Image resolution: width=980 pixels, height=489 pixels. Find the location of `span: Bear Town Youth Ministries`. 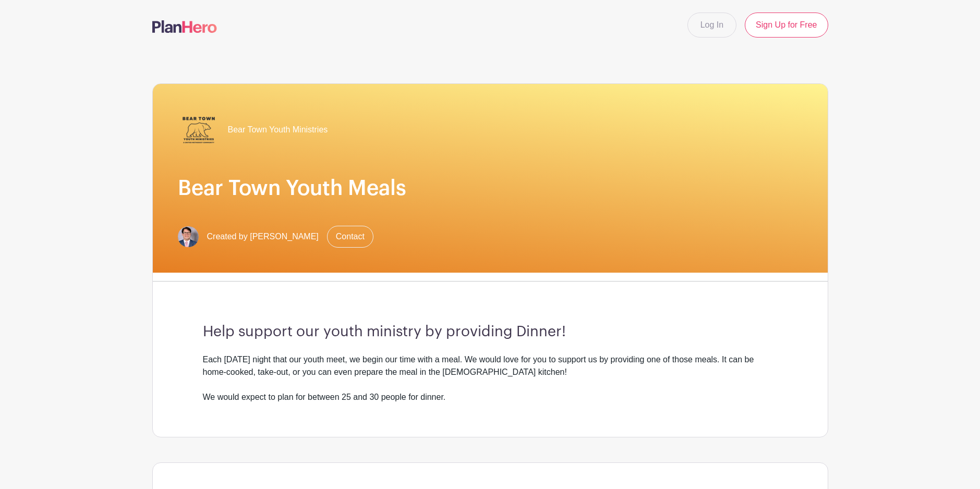

span: Bear Town Youth Ministries is located at coordinates (278, 130).